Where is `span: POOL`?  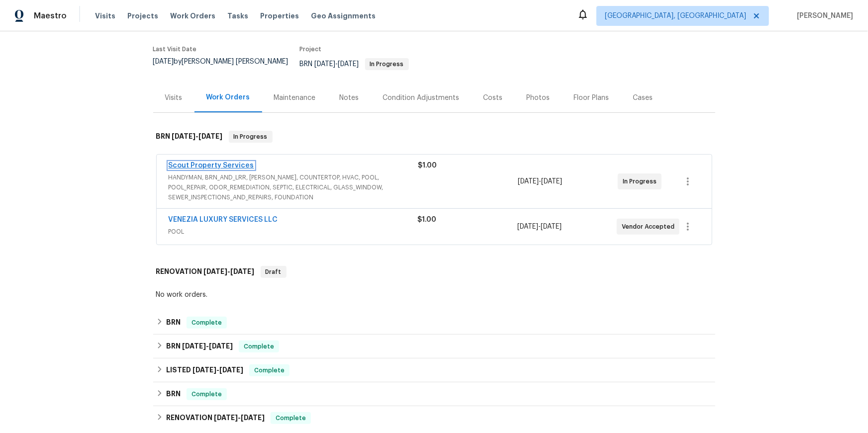
span: POOL is located at coordinates (293, 232).